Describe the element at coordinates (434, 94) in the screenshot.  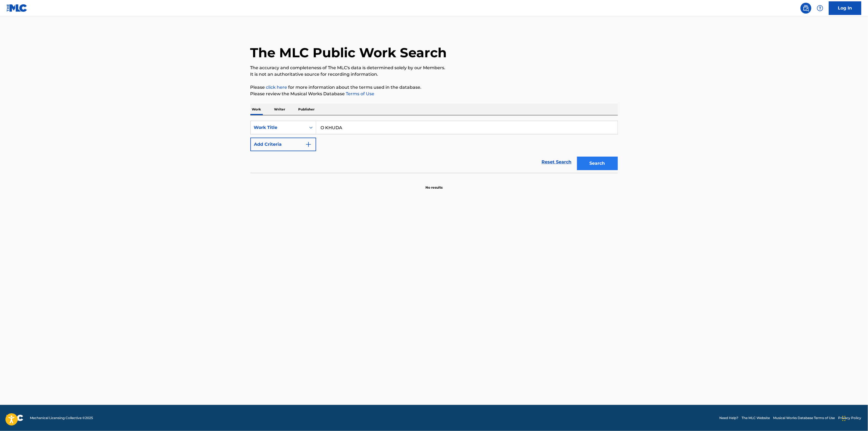
I see `p: Please review the Musical Works Database` at that location.